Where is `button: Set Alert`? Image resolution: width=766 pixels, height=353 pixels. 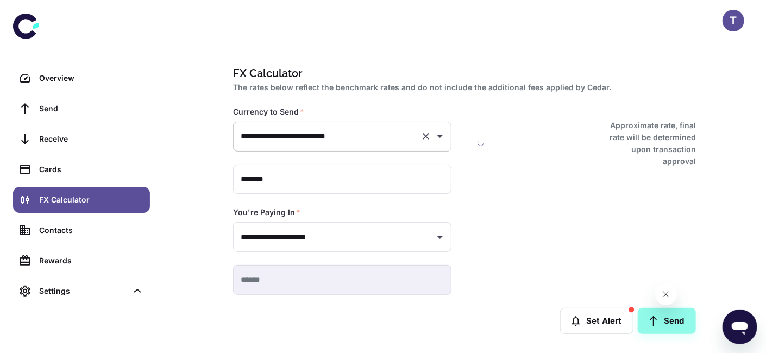
button: Set Alert is located at coordinates (596, 321).